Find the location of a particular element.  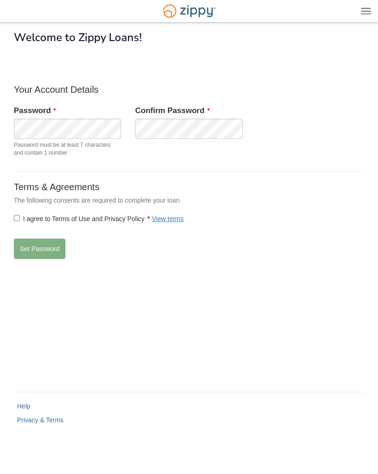

a: Help is located at coordinates (24, 406).